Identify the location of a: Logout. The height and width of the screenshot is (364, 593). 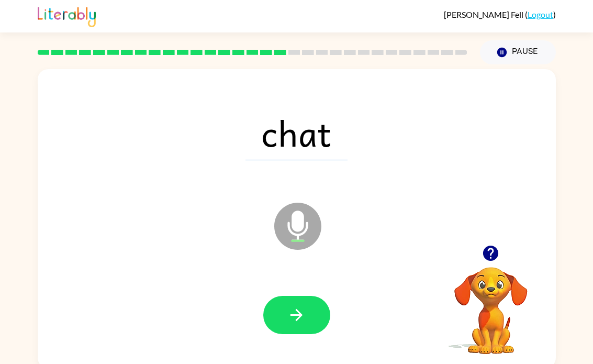
(540, 14).